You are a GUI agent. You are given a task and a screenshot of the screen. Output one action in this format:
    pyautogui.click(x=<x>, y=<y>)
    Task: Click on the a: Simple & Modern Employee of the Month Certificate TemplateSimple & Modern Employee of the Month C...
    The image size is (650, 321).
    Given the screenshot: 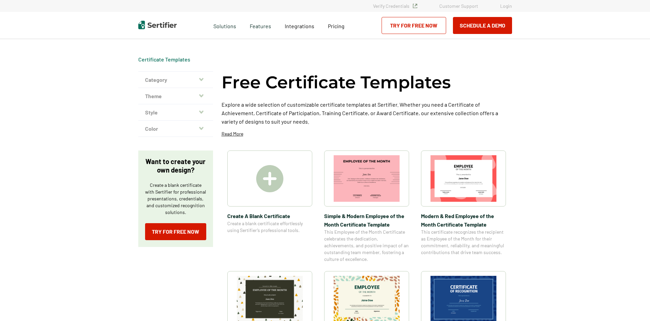 What is the action you would take?
    pyautogui.click(x=367, y=207)
    